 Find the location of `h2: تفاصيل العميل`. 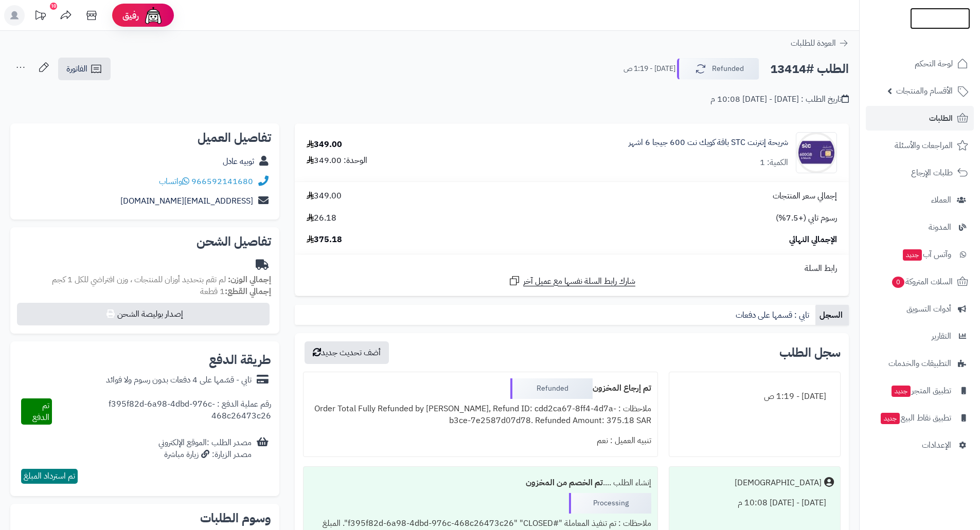

h2: تفاصيل العميل is located at coordinates (145, 137).